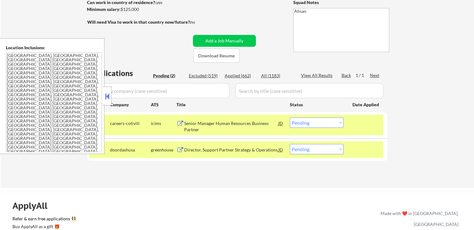 The width and height of the screenshot is (474, 230). Describe the element at coordinates (131, 220) in the screenshot. I see `a: Refer & earn free applications 👯‍♀️` at that location.